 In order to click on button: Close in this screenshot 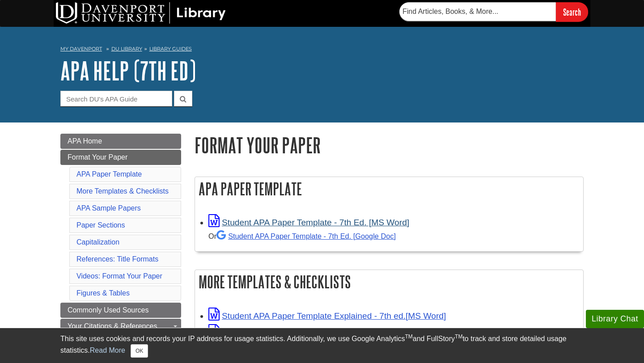, I will do `click(139, 351)`.